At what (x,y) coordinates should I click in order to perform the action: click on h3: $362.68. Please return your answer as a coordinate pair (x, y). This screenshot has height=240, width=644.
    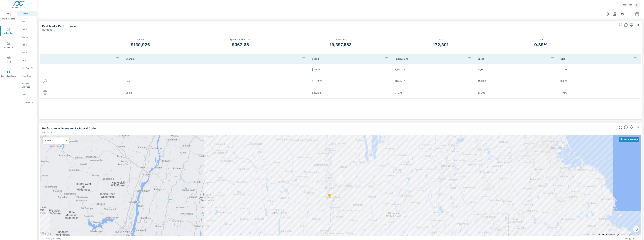
    Looking at the image, I should click on (241, 45).